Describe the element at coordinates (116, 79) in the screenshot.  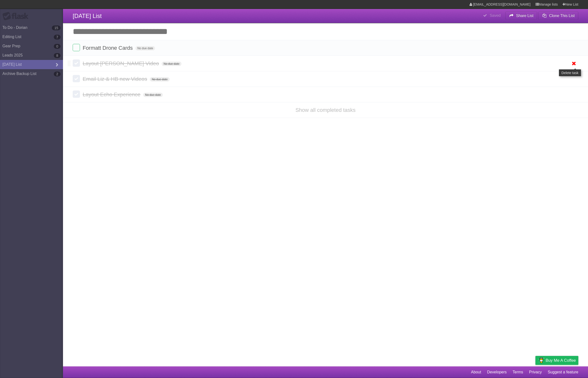
I see `span: Email Liz & HB new Videos` at that location.